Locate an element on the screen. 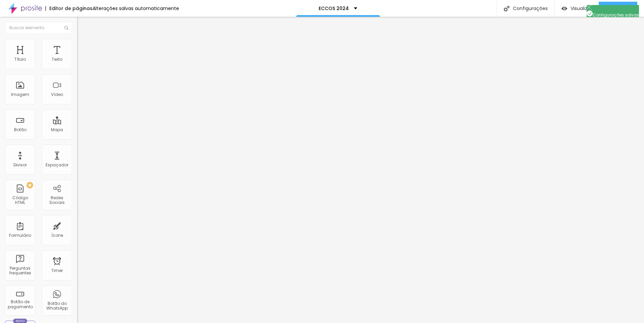 Image resolution: width=644 pixels, height=323 pixels. p: ECCOS 2024 is located at coordinates (334, 8).